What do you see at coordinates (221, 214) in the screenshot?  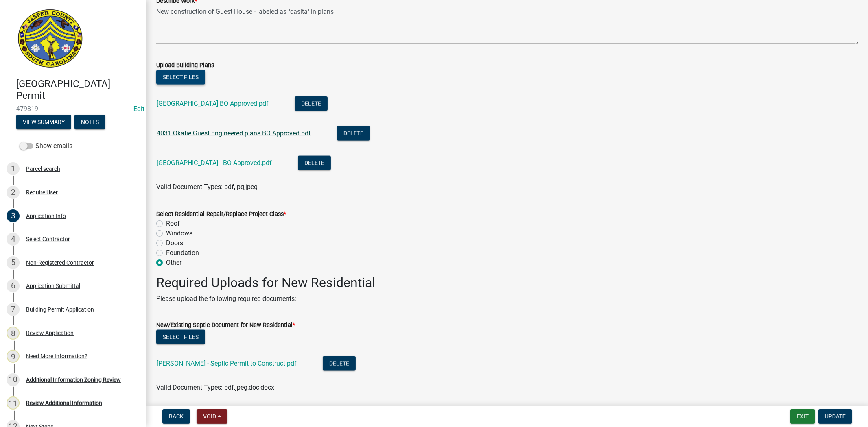 I see `label: Select Residential Repair/Replace Project Class` at bounding box center [221, 214].